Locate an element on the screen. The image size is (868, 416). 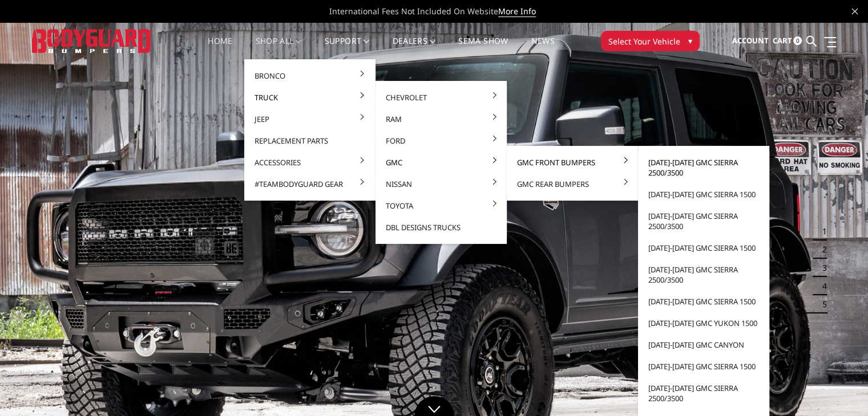
a: More Info is located at coordinates (517, 11).